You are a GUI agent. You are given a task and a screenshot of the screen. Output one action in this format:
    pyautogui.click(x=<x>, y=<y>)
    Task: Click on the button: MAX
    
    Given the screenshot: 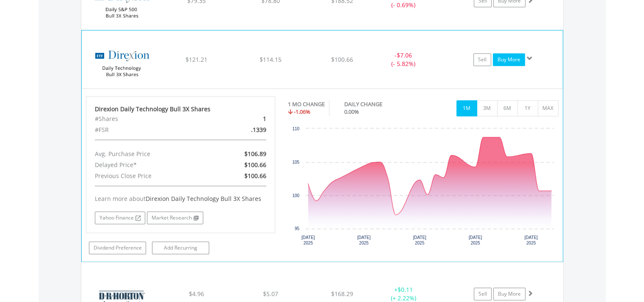 What is the action you would take?
    pyautogui.click(x=548, y=108)
    